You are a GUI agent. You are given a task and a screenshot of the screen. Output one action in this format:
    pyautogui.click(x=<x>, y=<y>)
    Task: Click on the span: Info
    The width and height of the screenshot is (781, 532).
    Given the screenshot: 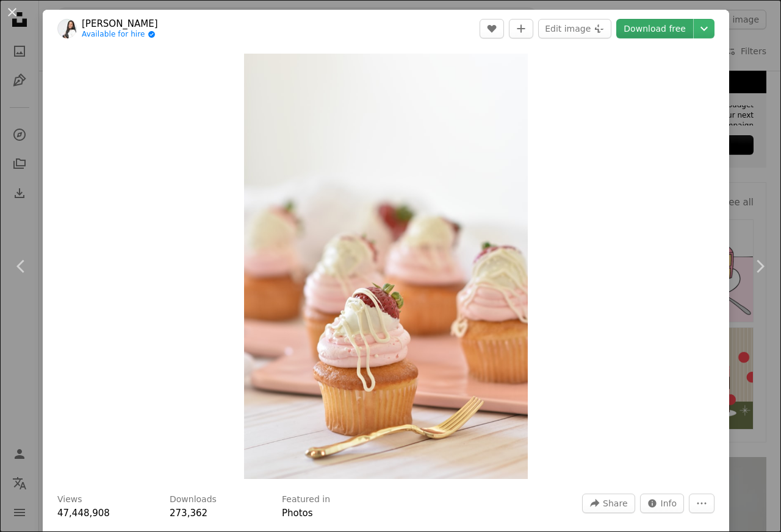 What is the action you would take?
    pyautogui.click(x=669, y=503)
    